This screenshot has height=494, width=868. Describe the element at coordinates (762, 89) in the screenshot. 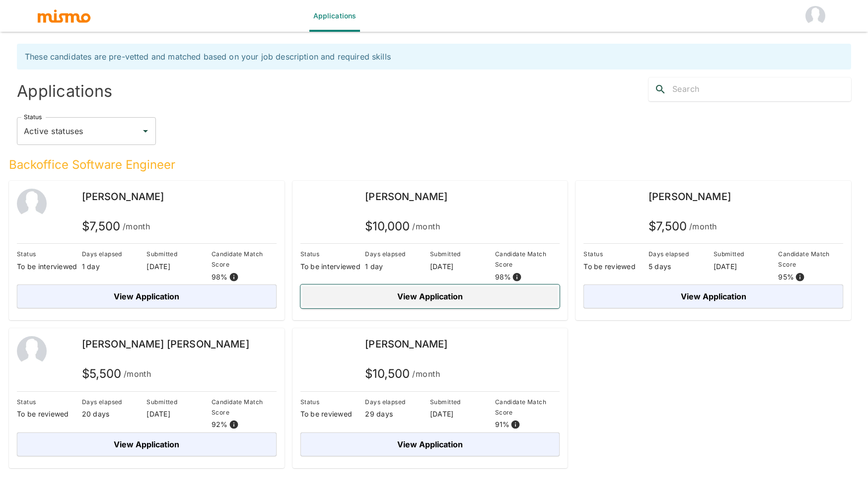

I see `input: Search` at that location.